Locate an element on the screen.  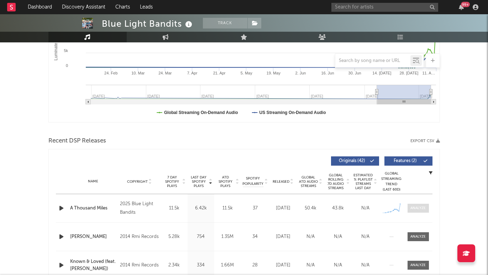
button: 99+ is located at coordinates (462, 7).